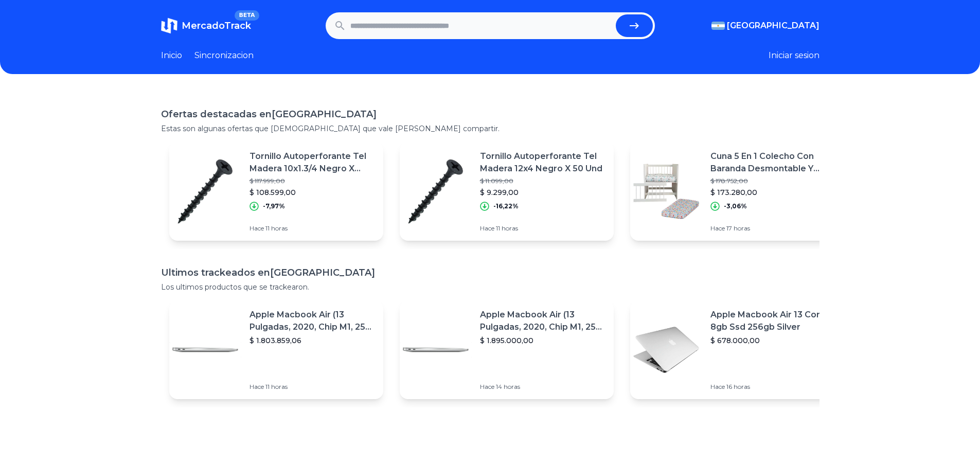 The width and height of the screenshot is (980, 465). I want to click on p: $ 178.752,00, so click(774, 181).